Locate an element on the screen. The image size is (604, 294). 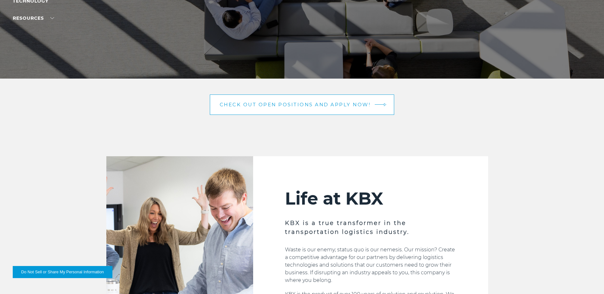
img: arrow is located at coordinates (385, 105).